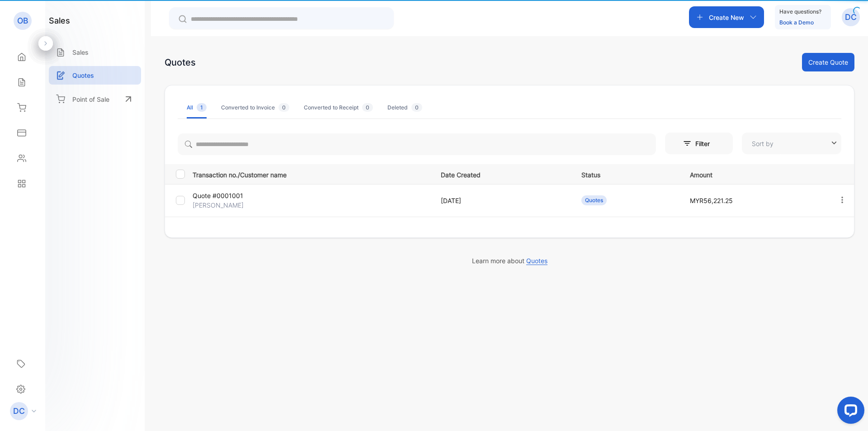 This screenshot has height=431, width=868. I want to click on div: Converted to Receipt, so click(338, 107).